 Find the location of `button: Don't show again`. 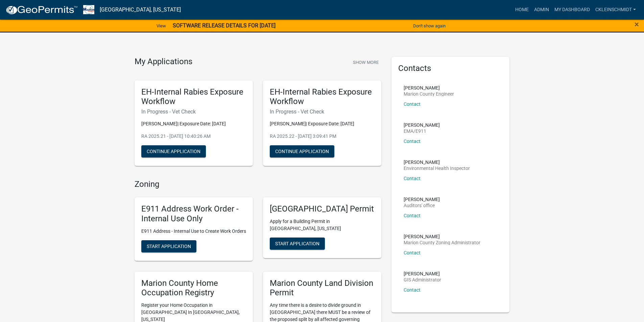

button: Don't show again is located at coordinates (429, 25).